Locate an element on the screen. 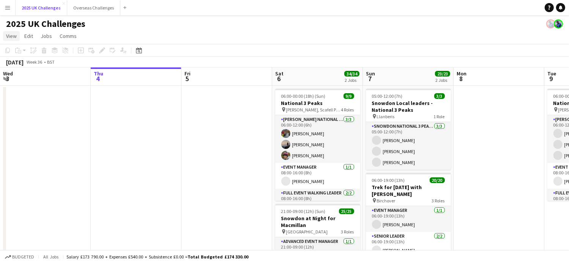  span: 06:00-19:00 (13h) is located at coordinates (388, 180).